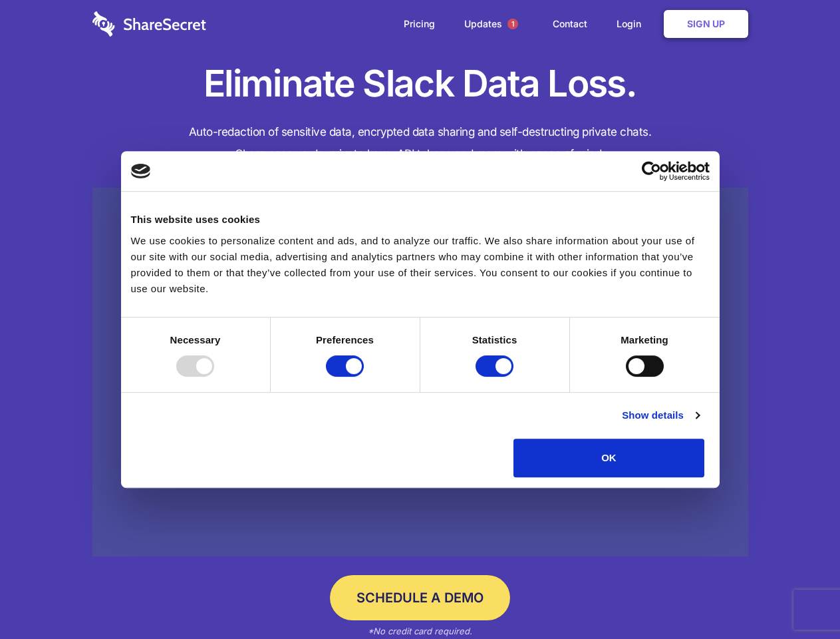 The image size is (840, 639). Describe the element at coordinates (420, 265) in the screenshot. I see `div: We use cookies to personalize content and ads, and to analyze our traffic. We also share informat...` at that location.